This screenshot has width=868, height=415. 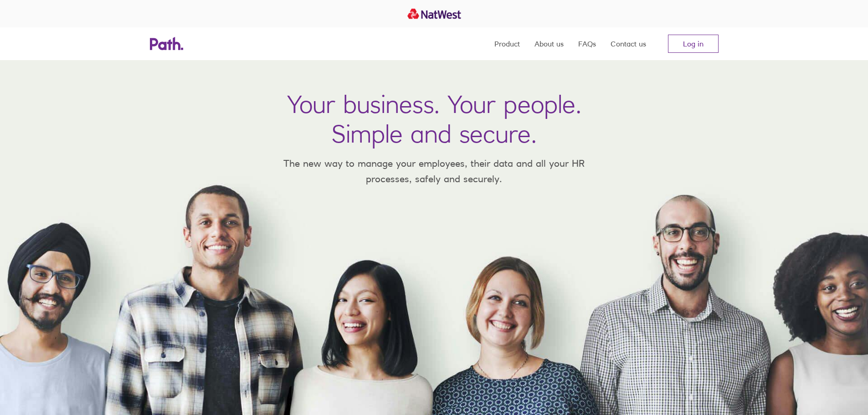 I want to click on a: Contact us, so click(x=629, y=43).